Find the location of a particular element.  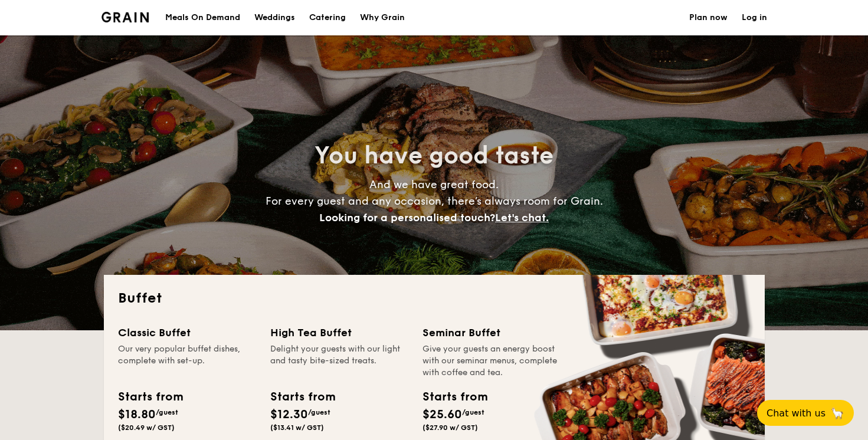

span: ($13.41 w/ GST) is located at coordinates (297, 427).